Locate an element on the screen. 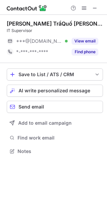  span: AI write personalized message is located at coordinates (54, 91).